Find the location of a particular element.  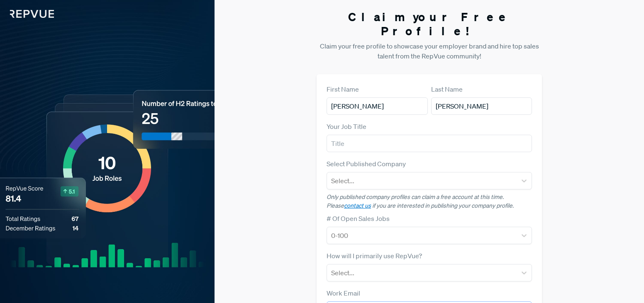

input: Title is located at coordinates (429, 143).